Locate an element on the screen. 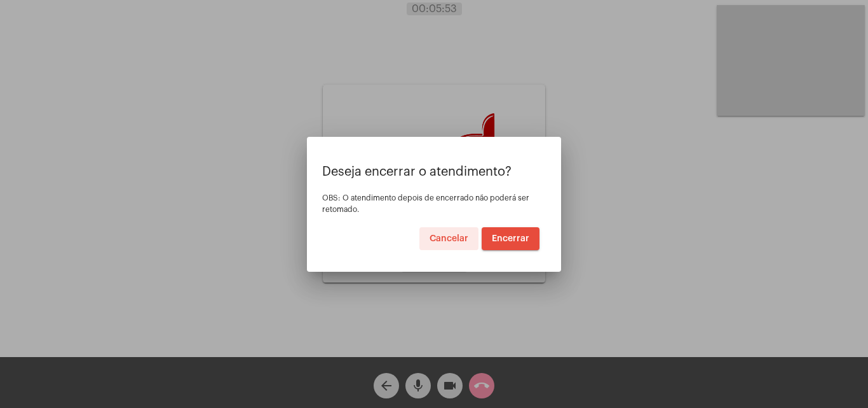 The width and height of the screenshot is (868, 408). button: Encerrar is located at coordinates (510, 238).